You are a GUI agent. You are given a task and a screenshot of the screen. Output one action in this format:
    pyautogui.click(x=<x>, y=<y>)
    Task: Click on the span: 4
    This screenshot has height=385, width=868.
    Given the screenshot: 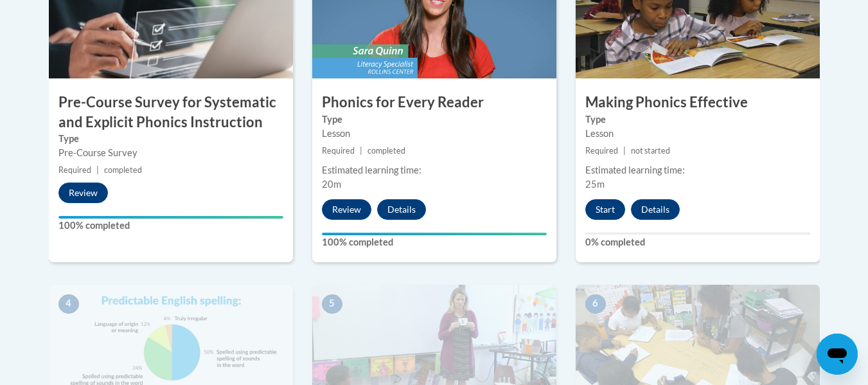 What is the action you would take?
    pyautogui.click(x=68, y=304)
    